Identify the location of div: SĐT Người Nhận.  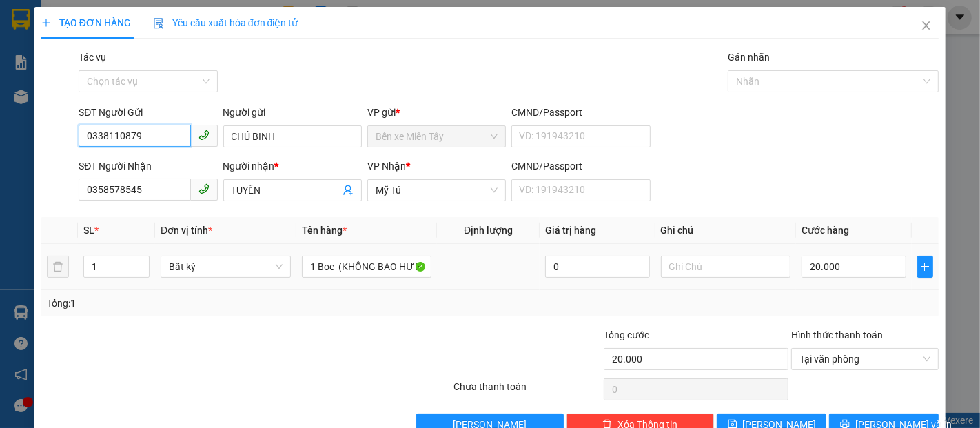
(147, 166).